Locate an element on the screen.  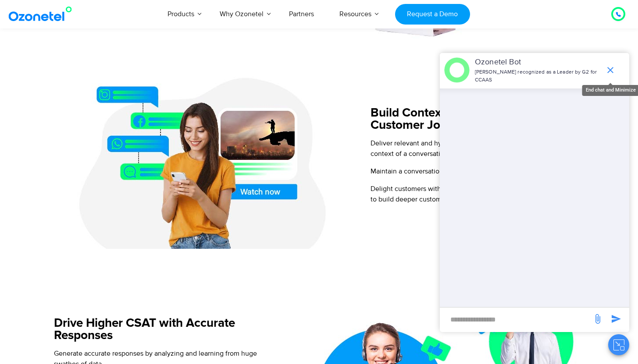
button: Close chat is located at coordinates (619, 345).